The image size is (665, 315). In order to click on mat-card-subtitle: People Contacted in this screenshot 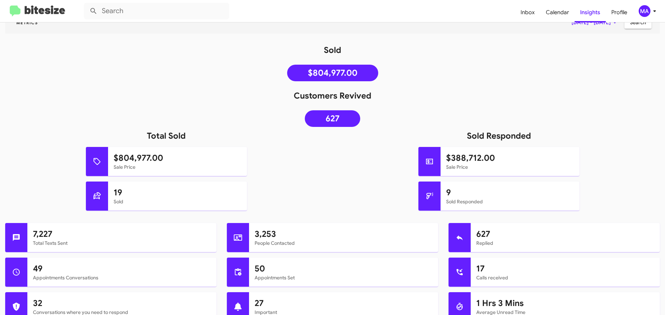, I will do `click(344, 243)`.